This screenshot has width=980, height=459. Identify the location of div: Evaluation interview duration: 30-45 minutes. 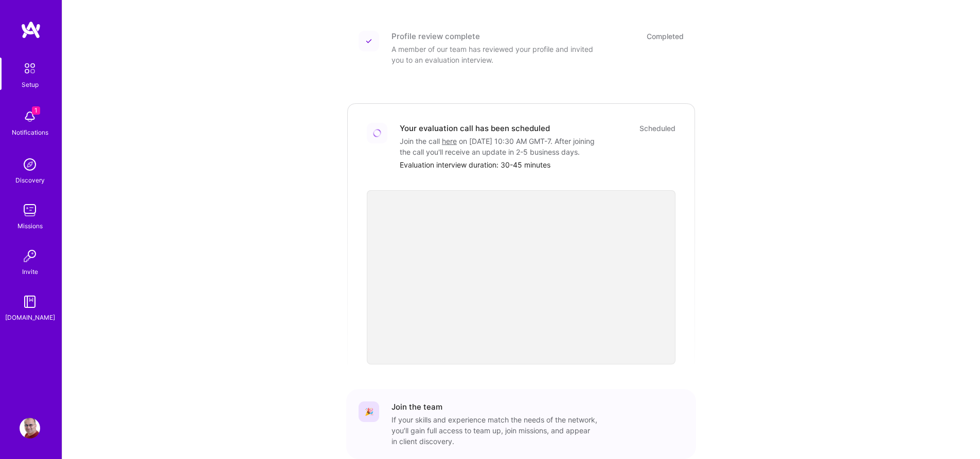
(538, 164).